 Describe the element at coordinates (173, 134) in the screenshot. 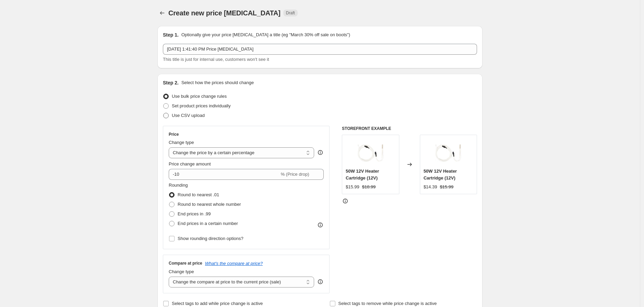

I see `h3: Price` at that location.